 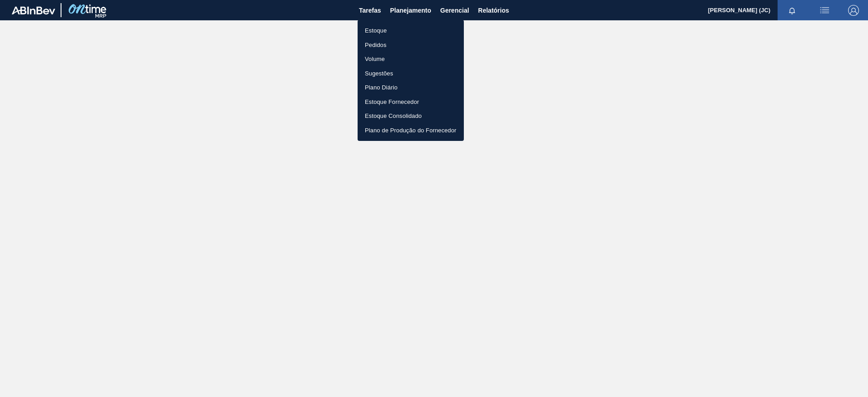 I want to click on li: Plano de Produção do Fornecedor, so click(x=411, y=131).